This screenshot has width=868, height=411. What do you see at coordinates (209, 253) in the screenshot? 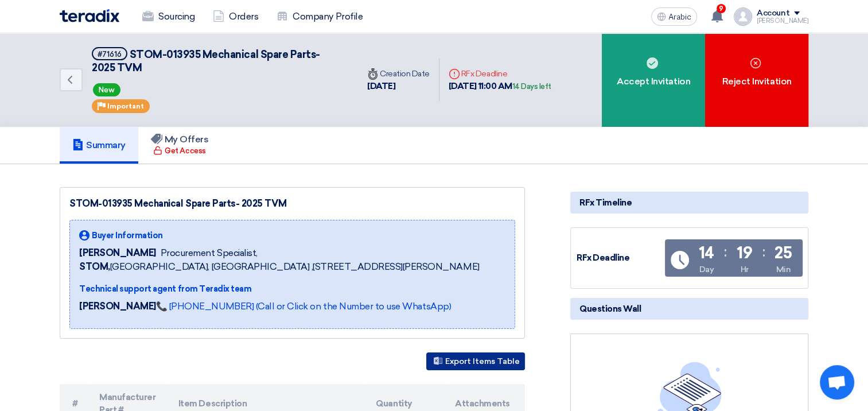
I see `span: Procurement Specialist,` at bounding box center [209, 253].